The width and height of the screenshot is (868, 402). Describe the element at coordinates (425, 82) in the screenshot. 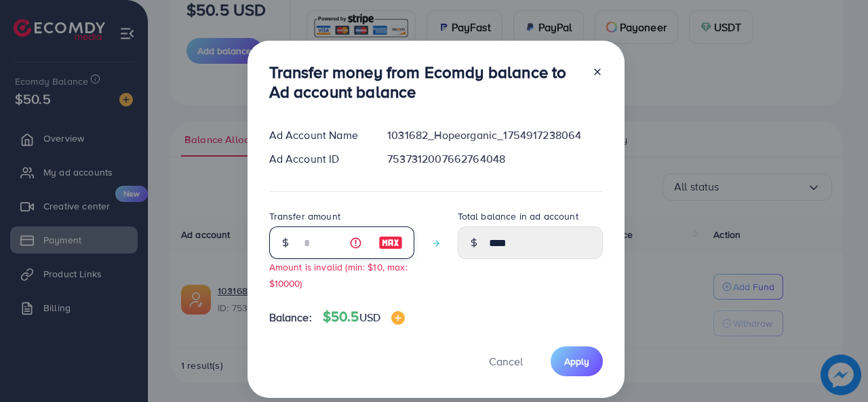

I see `h3: Transfer money from Ecomdy balance to Ad account balance` at that location.